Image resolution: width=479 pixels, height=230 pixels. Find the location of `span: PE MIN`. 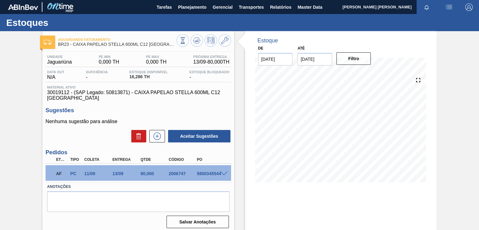

span: PE MIN is located at coordinates (109, 57).